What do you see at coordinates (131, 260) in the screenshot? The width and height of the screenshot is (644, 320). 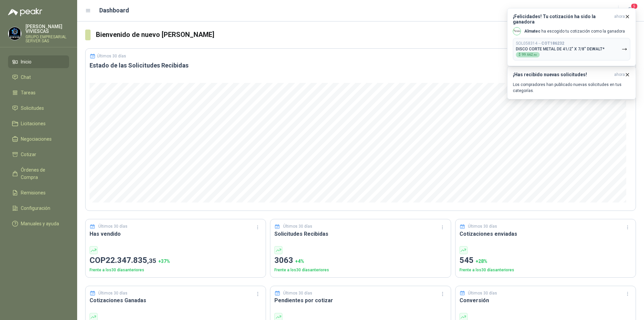 I see `span: 22.347.835` at bounding box center [131, 260].